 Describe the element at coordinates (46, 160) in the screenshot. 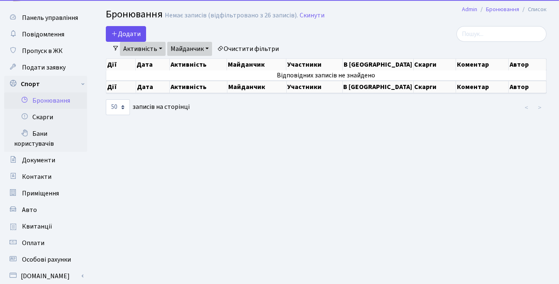

I see `a: Документи` at that location.